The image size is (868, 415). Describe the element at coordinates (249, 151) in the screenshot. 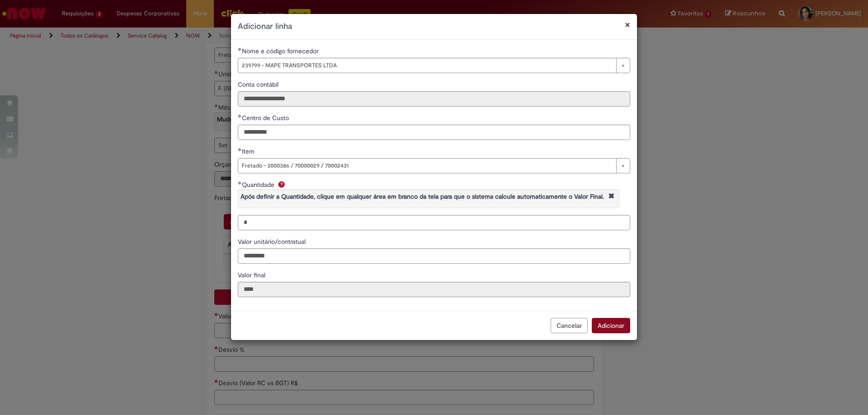

I see `span: Item` at that location.